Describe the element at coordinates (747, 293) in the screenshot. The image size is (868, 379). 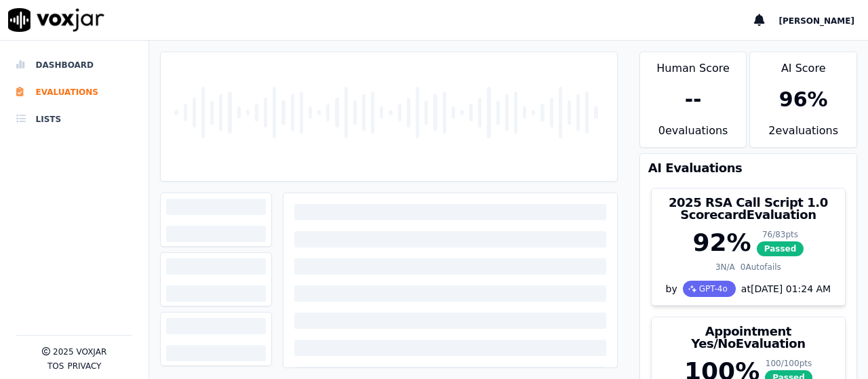
I see `div: by` at that location.